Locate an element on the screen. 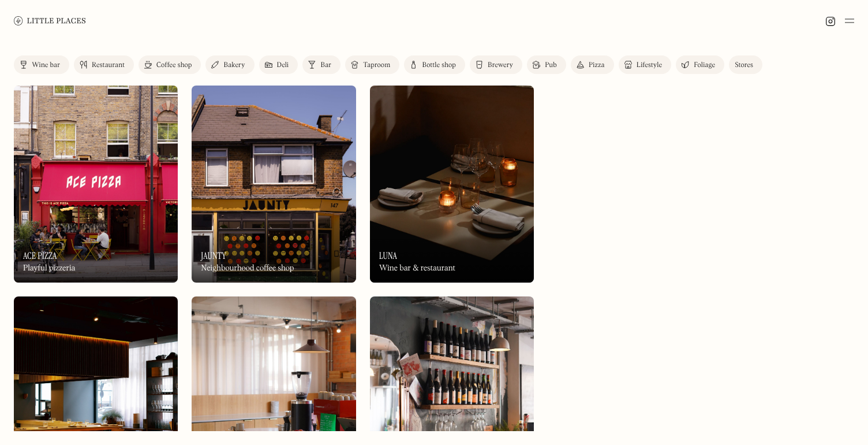 The height and width of the screenshot is (445, 868). a: Pub is located at coordinates (546, 65).